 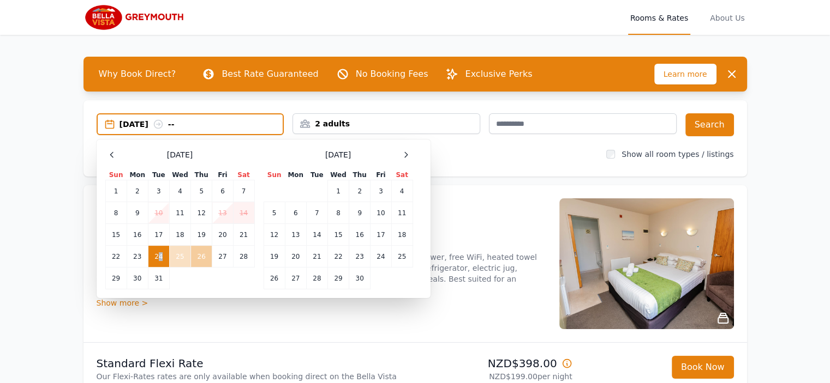 I want to click on button: Book Now, so click(x=702, y=368).